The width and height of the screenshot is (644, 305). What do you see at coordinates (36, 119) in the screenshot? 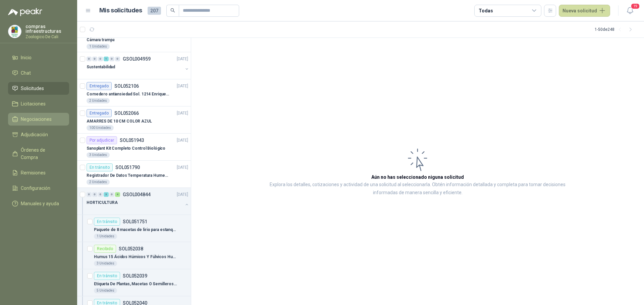
I see `span: Negociaciones` at bounding box center [36, 119].